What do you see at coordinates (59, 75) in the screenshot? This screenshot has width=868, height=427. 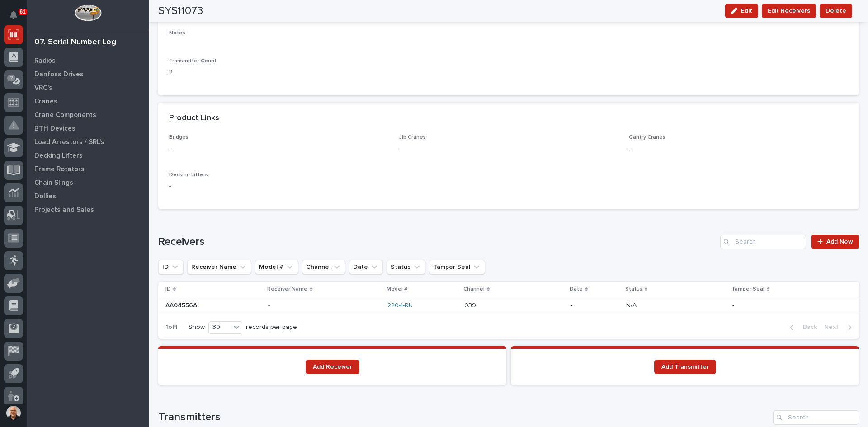 I see `p: Danfoss Drives` at bounding box center [59, 75].